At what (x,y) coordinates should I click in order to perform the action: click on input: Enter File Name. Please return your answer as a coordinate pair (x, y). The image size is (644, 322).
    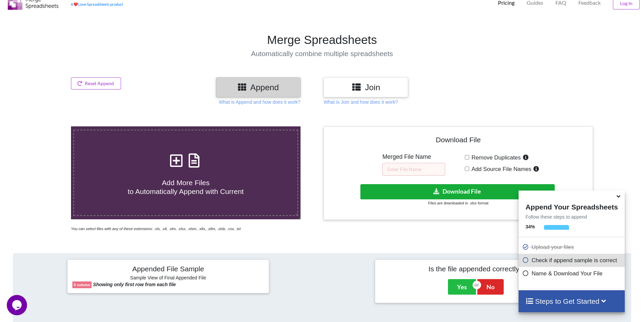
    Looking at the image, I should click on (414, 169).